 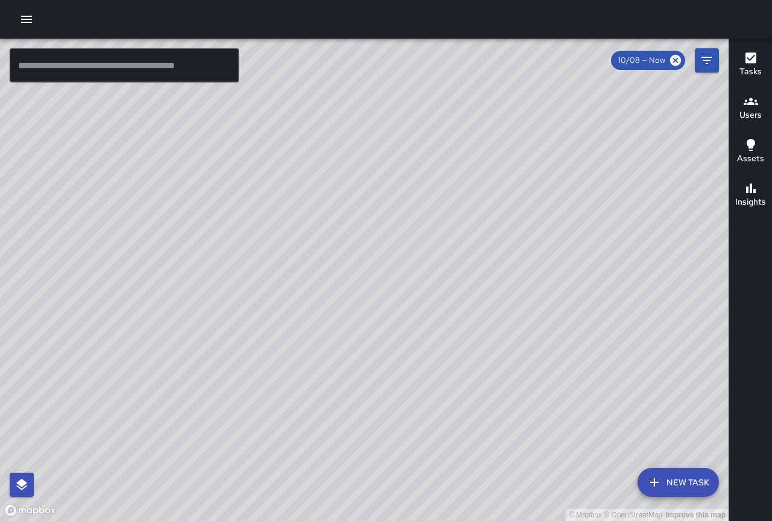 I want to click on button: Assets, so click(x=750, y=152).